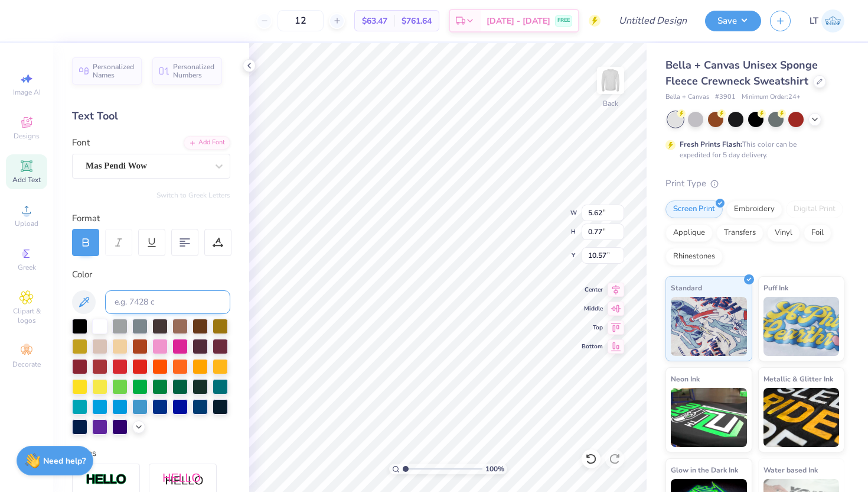 This screenshot has height=492, width=868. Describe the element at coordinates (754, 209) in the screenshot. I see `div: Embroidery` at that location.